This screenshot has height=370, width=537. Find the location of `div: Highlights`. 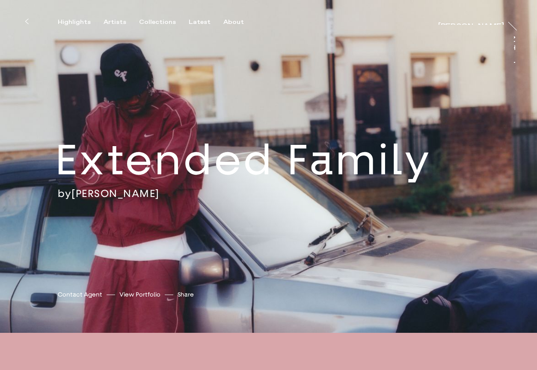

div: Highlights is located at coordinates (74, 22).